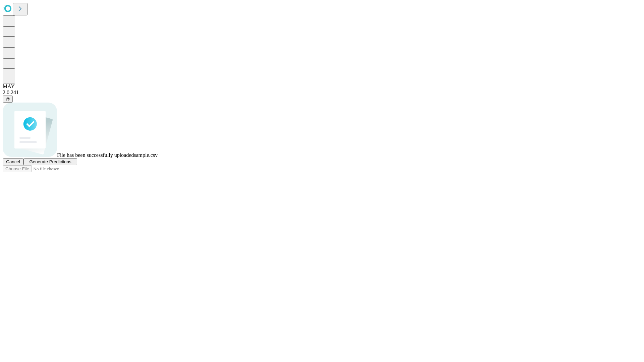 Image resolution: width=644 pixels, height=362 pixels. What do you see at coordinates (96, 155) in the screenshot?
I see `span: File has been successfully uploaded` at bounding box center [96, 155].